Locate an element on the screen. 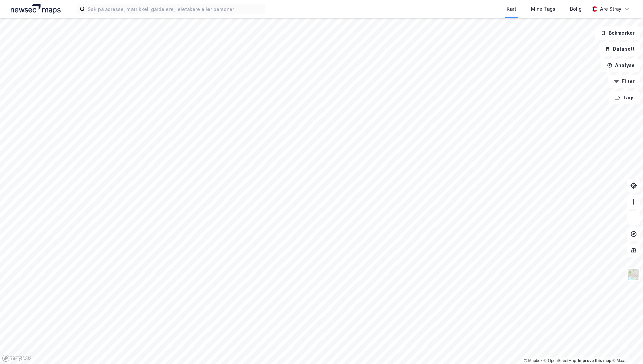 This screenshot has width=643, height=364. div: Kontrollprogram for chat is located at coordinates (626, 347).